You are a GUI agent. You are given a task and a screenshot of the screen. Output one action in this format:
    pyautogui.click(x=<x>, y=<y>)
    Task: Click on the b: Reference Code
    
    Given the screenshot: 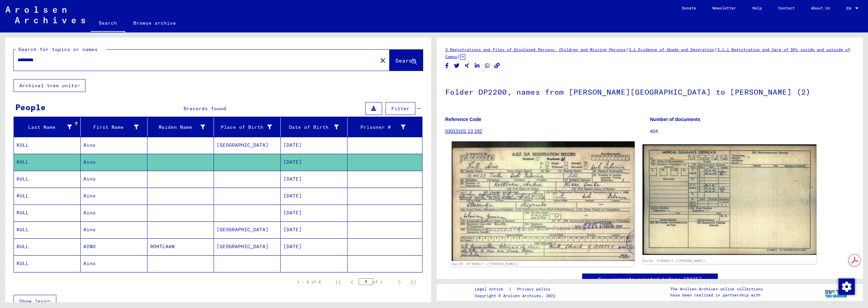 What is the action you would take?
    pyautogui.click(x=463, y=120)
    